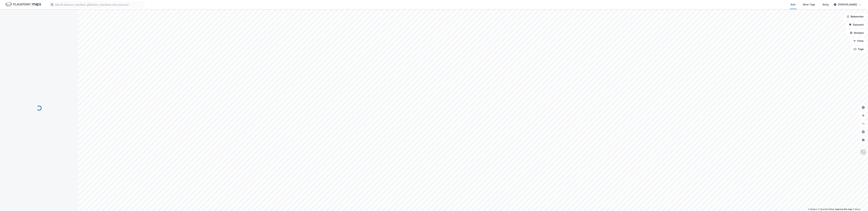 This screenshot has height=211, width=868. Describe the element at coordinates (859, 49) in the screenshot. I see `button: Tags` at that location.